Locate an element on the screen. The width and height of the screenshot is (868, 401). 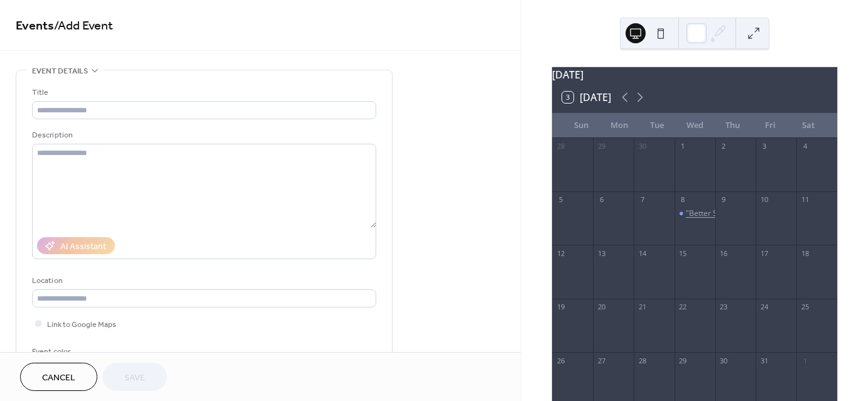
div: 24 is located at coordinates (764, 307).